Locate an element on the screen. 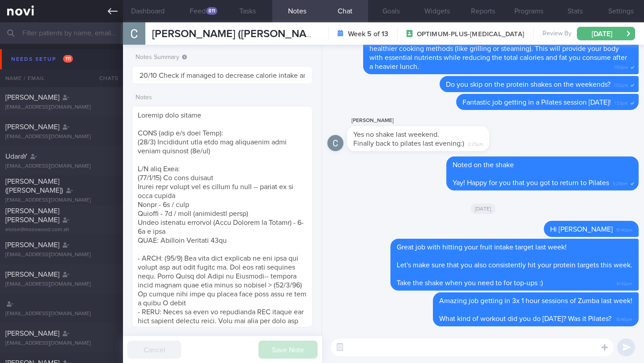 The height and width of the screenshot is (363, 644). span: 1:50pm is located at coordinates (621, 66).